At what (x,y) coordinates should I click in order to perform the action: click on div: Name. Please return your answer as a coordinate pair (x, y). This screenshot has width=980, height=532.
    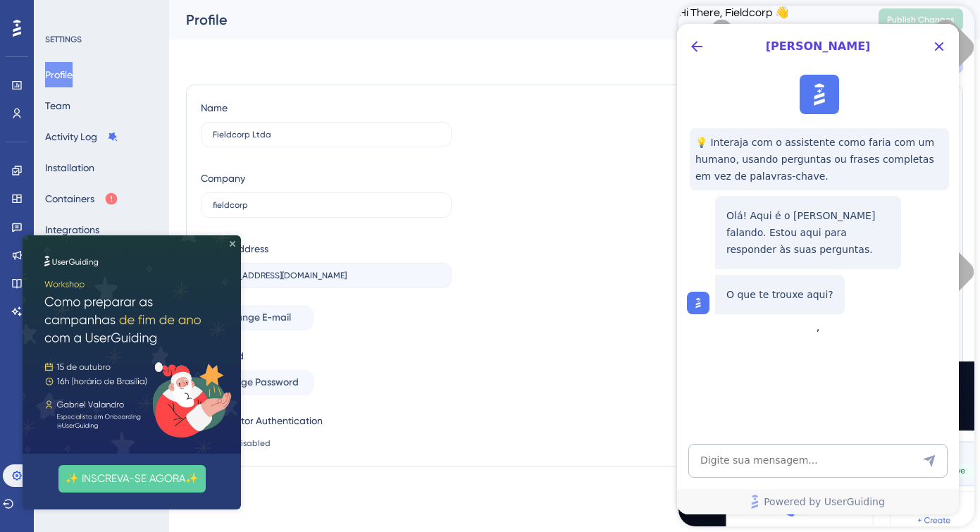
    Looking at the image, I should click on (214, 108).